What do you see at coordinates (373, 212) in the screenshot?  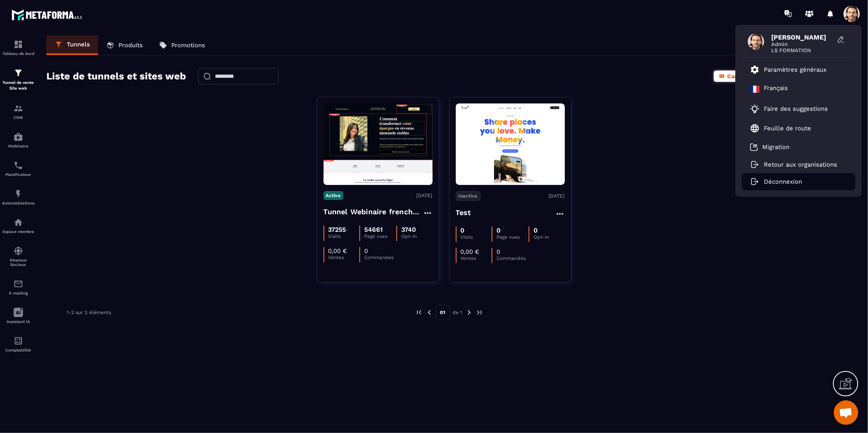 I see `h4: Tunnel Webinaire frenchy partners` at bounding box center [373, 212].